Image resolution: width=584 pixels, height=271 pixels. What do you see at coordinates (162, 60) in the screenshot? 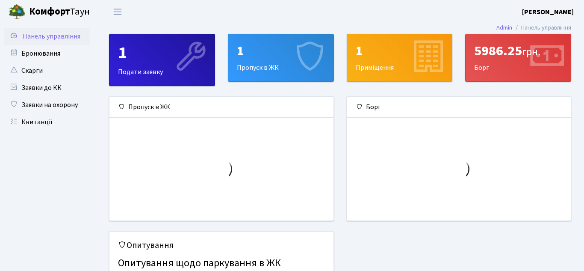
I see `div: Подати заявку` at bounding box center [162, 60].